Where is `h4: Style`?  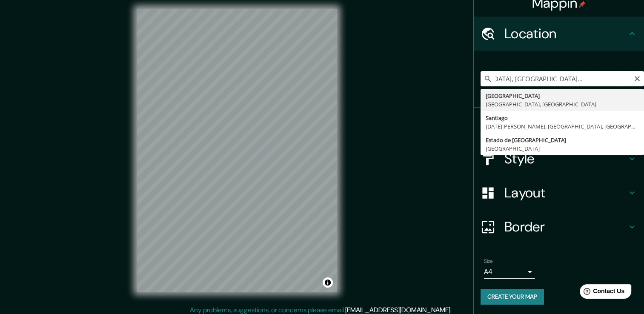
h4: Style is located at coordinates (565, 159).